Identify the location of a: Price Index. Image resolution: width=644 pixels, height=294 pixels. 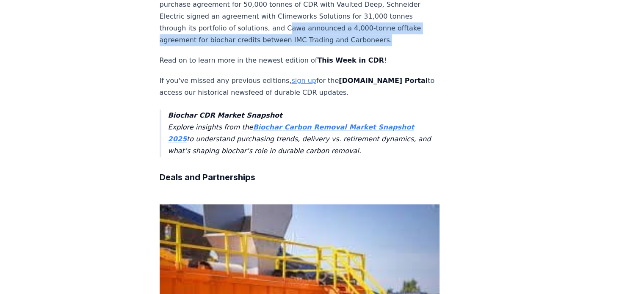
(28, 60).